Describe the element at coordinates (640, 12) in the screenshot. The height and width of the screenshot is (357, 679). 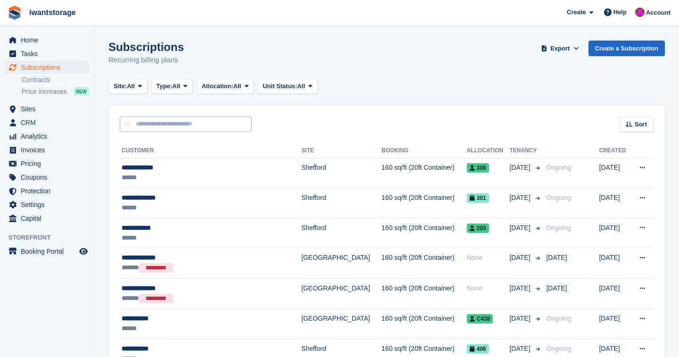
I see `img: Jonathan` at that location.